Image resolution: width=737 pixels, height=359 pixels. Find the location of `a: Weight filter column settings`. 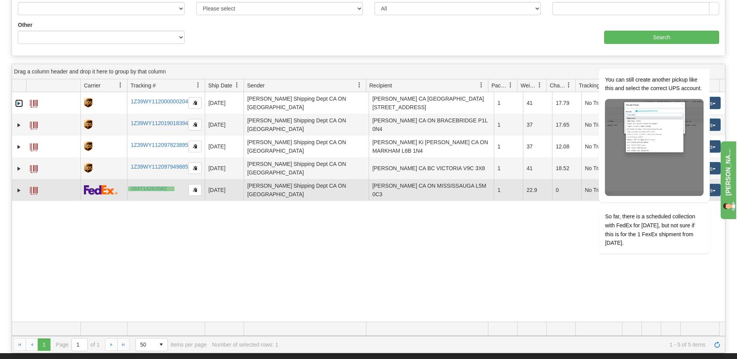

a: Weight filter column settings is located at coordinates (540, 85).